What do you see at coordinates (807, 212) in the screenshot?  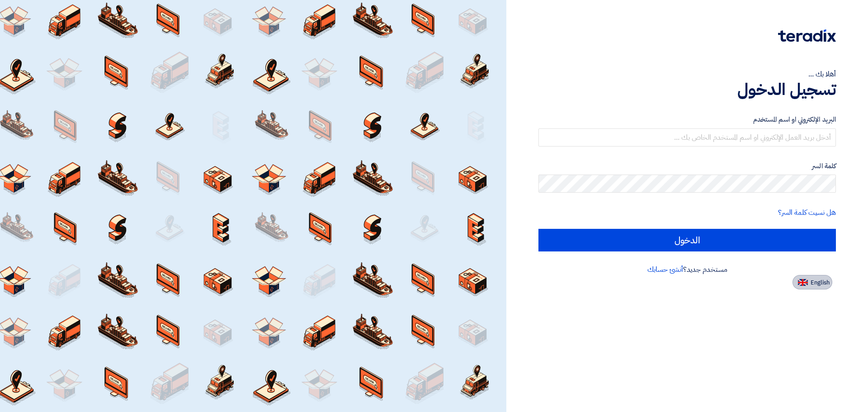 I see `a: هل نسيت كلمة السر؟` at bounding box center [807, 212].